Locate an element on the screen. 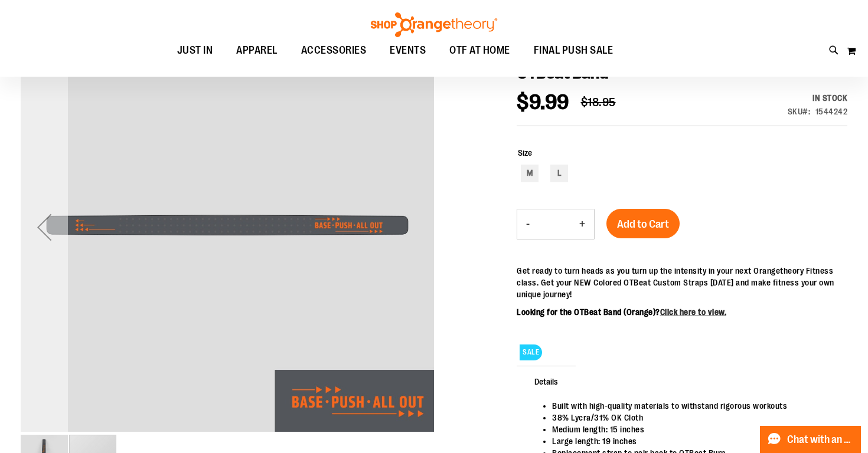 The width and height of the screenshot is (868, 453). a: EVENTS is located at coordinates (407, 51).